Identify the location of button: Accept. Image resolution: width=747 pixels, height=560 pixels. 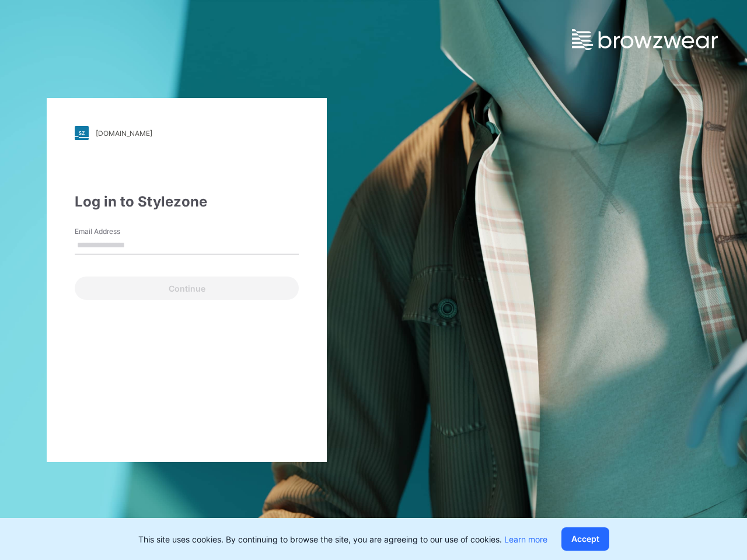
(585, 539).